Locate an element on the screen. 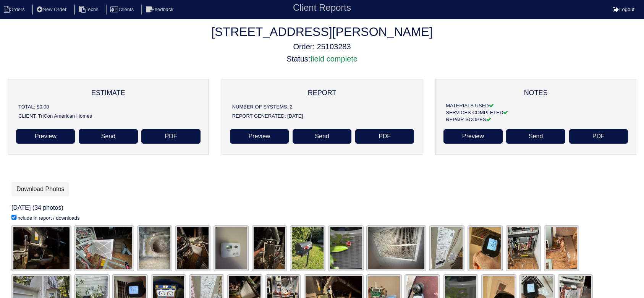 The image size is (644, 298). span: field complete is located at coordinates (334, 59).